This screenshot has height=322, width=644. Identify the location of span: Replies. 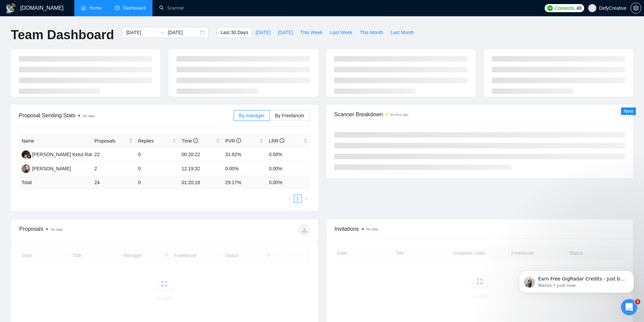
(155, 141).